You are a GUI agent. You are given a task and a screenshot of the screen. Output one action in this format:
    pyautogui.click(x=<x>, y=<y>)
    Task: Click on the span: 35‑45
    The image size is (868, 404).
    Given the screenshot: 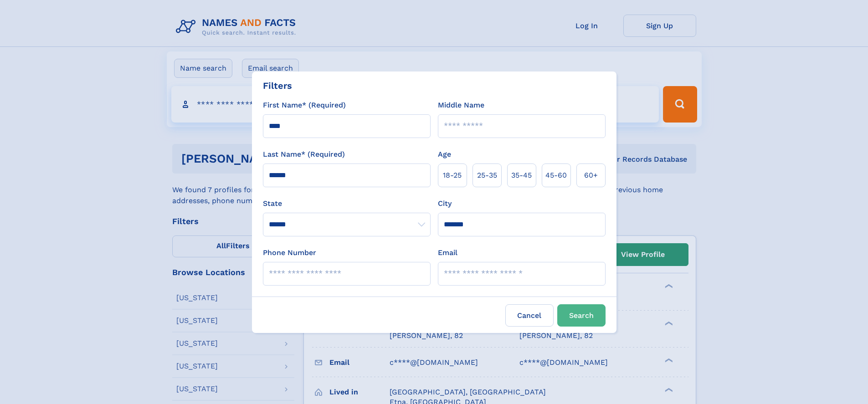 What is the action you would take?
    pyautogui.click(x=521, y=175)
    